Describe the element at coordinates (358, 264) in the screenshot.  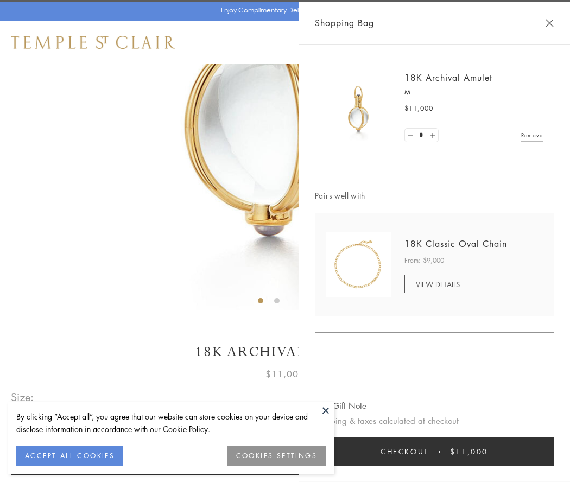
I see `img: N88865-OV18` at that location.